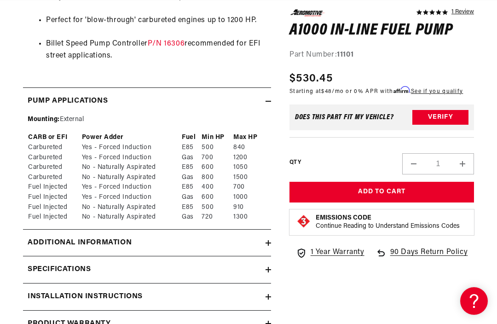  What do you see at coordinates (217, 217) in the screenshot?
I see `td: 720` at bounding box center [217, 217].